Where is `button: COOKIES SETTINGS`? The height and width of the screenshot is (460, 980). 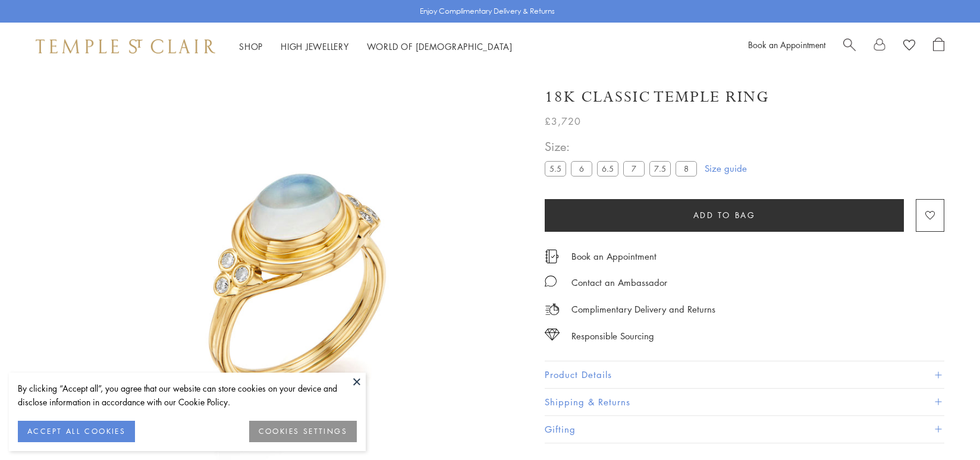
button: COOKIES SETTINGS is located at coordinates (303, 432).